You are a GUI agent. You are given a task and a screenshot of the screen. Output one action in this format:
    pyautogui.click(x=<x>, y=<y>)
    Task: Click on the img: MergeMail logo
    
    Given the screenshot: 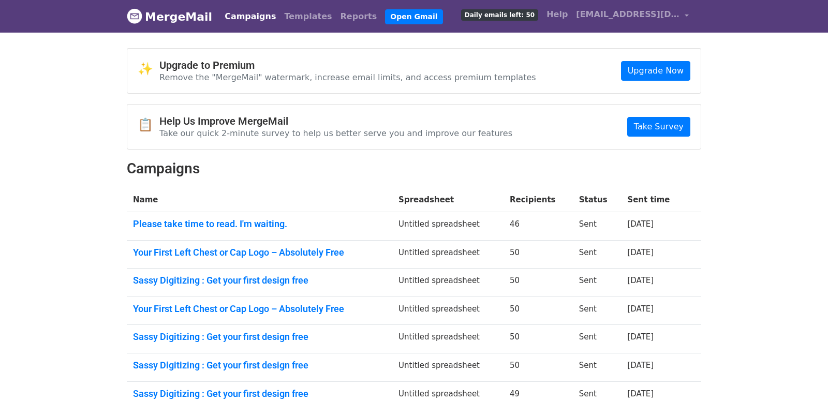 What is the action you would take?
    pyautogui.click(x=135, y=16)
    